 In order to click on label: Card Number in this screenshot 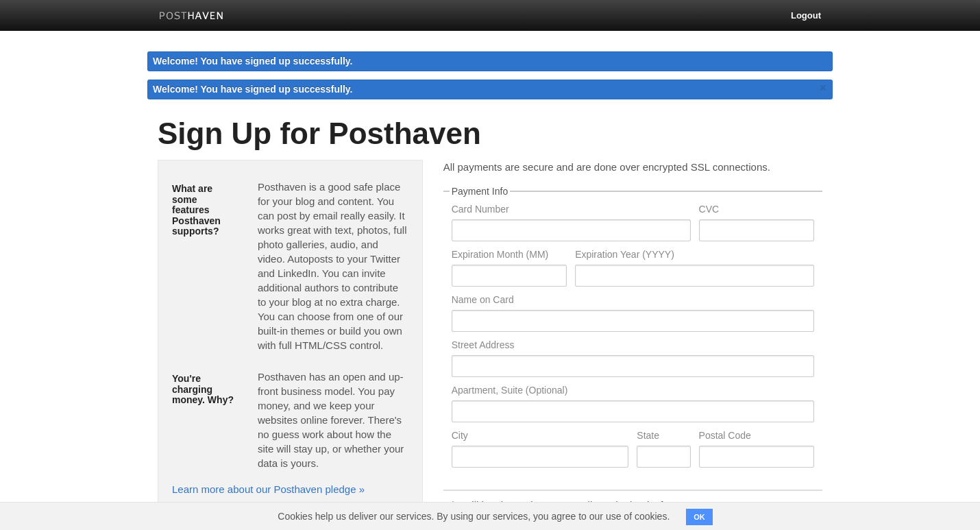, I will do `click(571, 210)`.